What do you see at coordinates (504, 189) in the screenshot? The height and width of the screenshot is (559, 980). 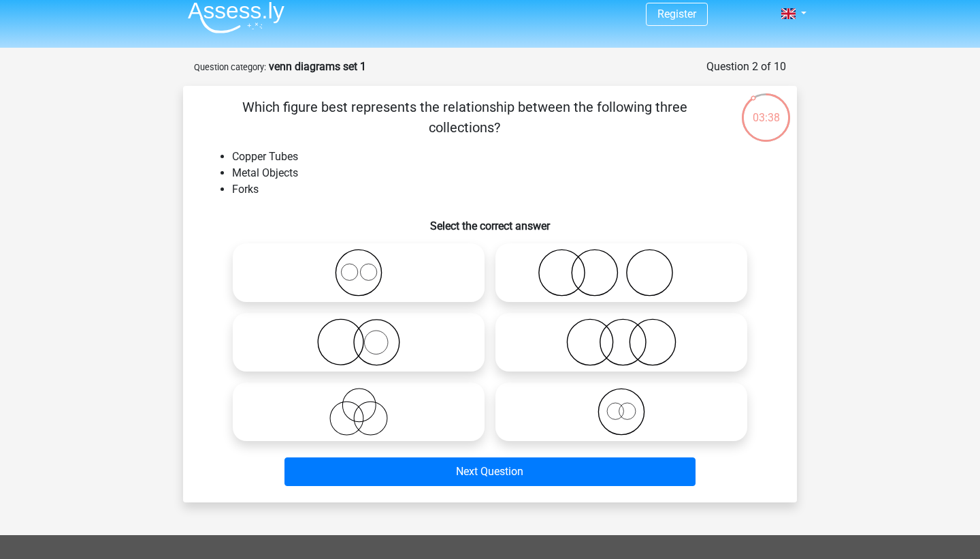 I see `li: Forks` at bounding box center [504, 189].